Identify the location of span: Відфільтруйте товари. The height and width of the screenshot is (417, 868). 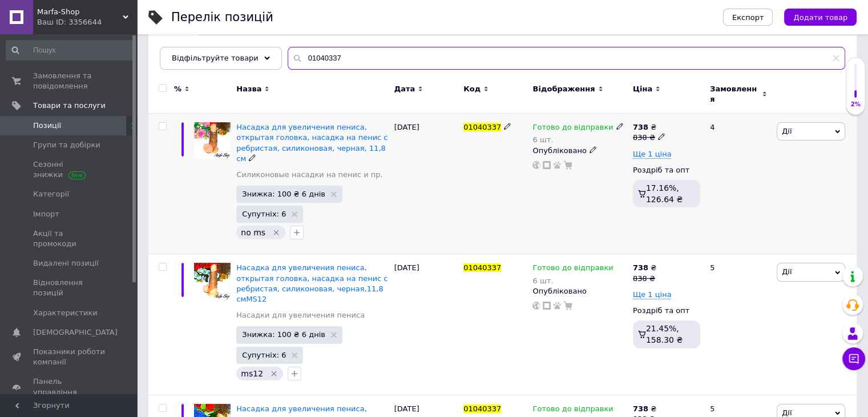
(215, 58).